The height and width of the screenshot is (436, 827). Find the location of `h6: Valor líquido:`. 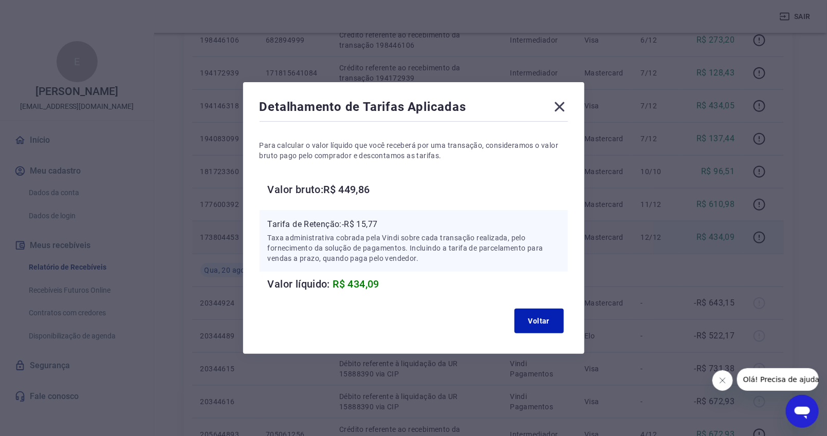

h6: Valor líquido: is located at coordinates (418, 284).